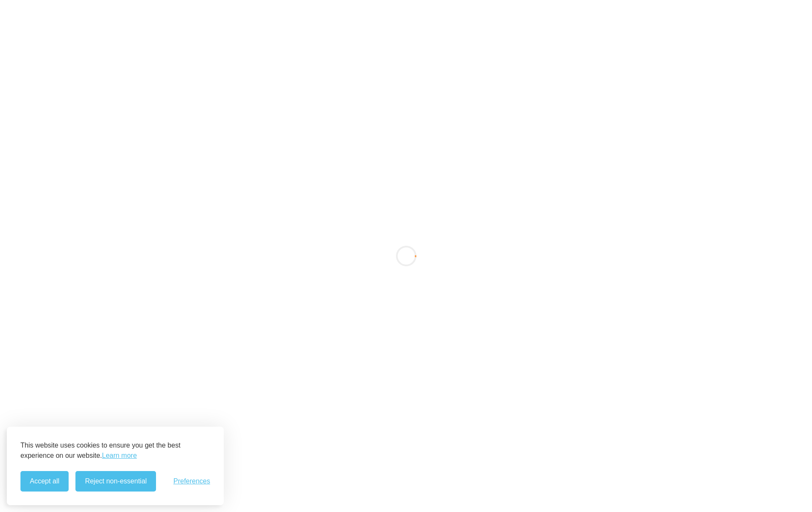  What do you see at coordinates (192, 481) in the screenshot?
I see `span: Preferences` at bounding box center [192, 481].